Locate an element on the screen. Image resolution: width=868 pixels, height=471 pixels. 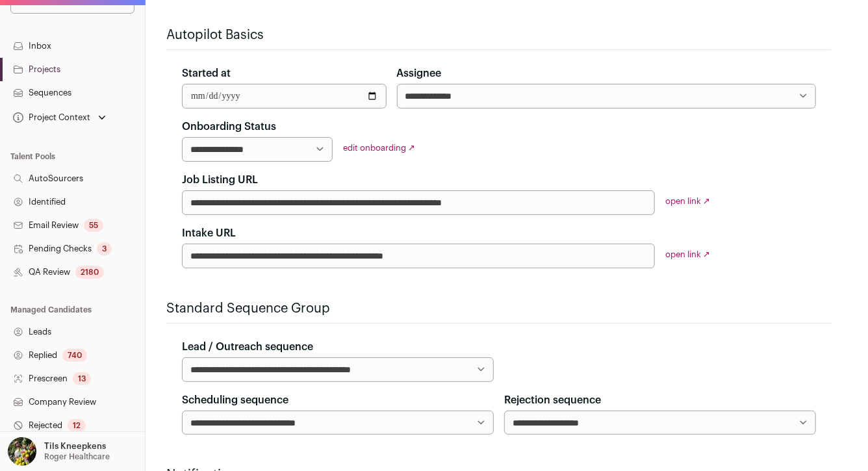
div: Project Context is located at coordinates (50, 118).